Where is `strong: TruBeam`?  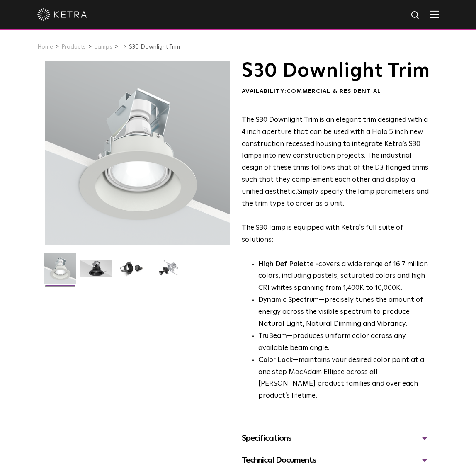 strong: TruBeam is located at coordinates (272, 336).